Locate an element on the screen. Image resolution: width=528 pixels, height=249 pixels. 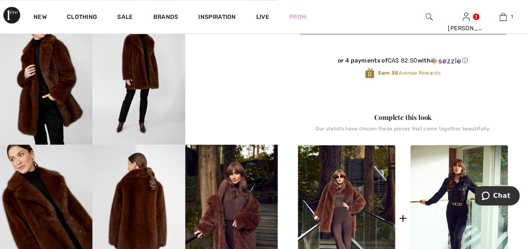
div: or 4 payments of with is located at coordinates (403, 61).